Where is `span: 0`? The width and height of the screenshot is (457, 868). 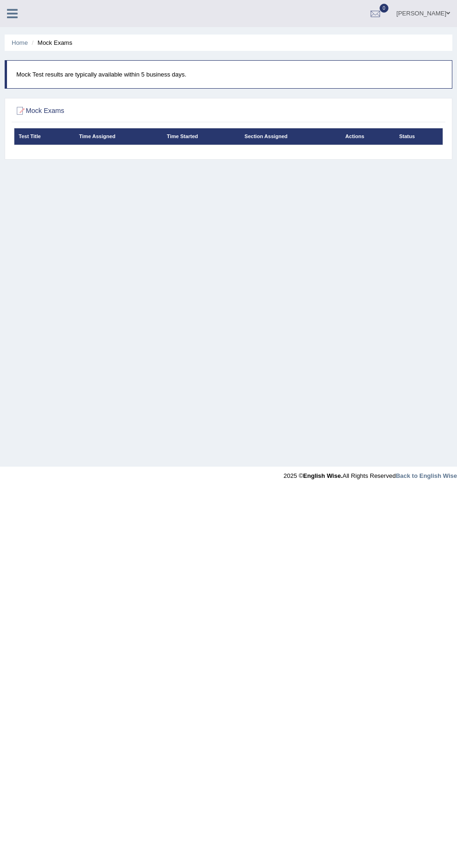
span: 0 is located at coordinates (384, 8).